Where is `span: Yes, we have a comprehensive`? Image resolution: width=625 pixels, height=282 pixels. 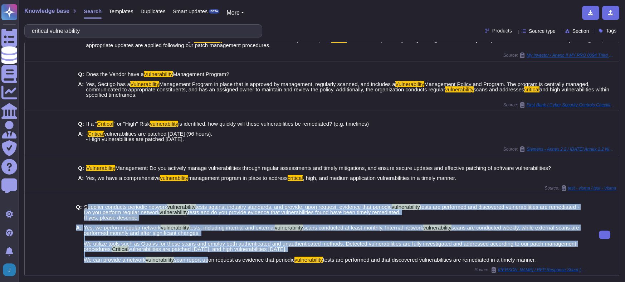 span: Yes, we have a comprehensive is located at coordinates (123, 178).